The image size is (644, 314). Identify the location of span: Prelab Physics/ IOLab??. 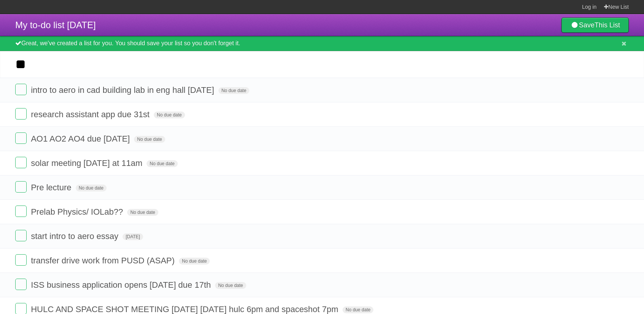
(78, 212).